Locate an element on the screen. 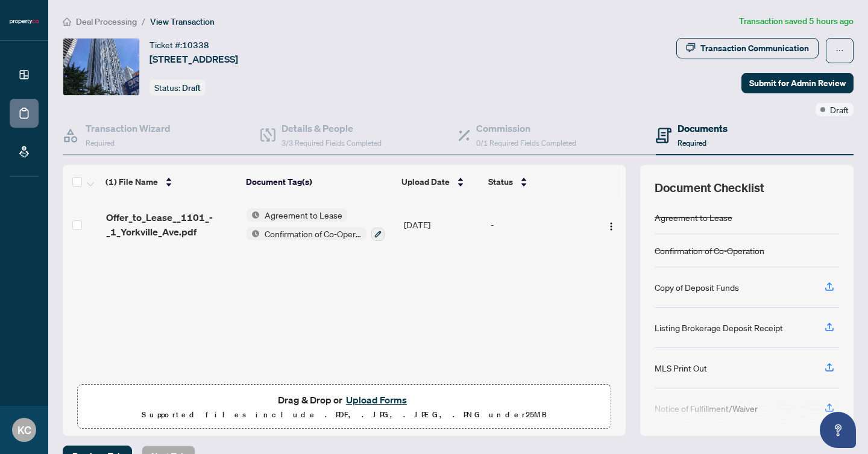 The image size is (868, 454). span: Submit for Admin Review is located at coordinates (798, 83).